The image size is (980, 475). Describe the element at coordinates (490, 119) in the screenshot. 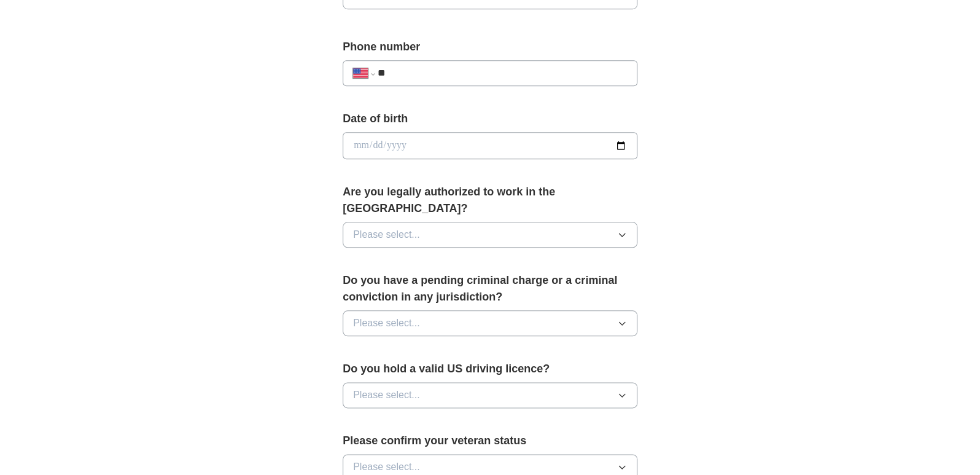

I see `label: Date of birth` at that location.